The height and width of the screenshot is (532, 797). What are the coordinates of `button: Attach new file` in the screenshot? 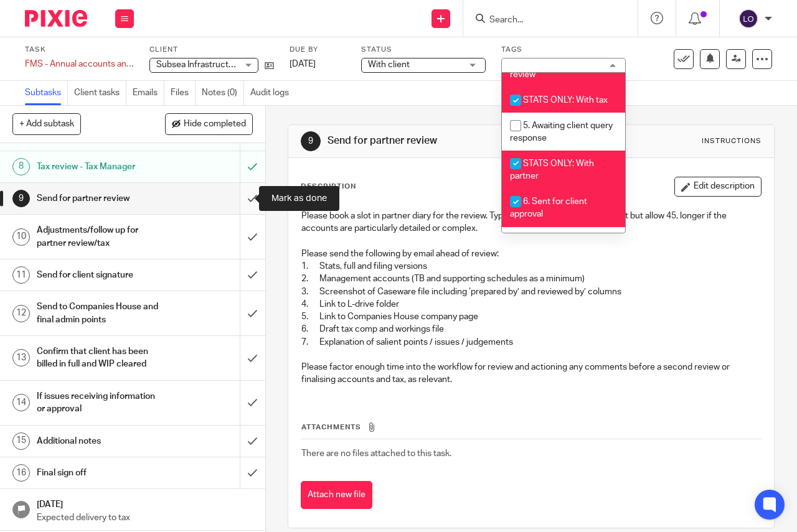 It's located at (337, 495).